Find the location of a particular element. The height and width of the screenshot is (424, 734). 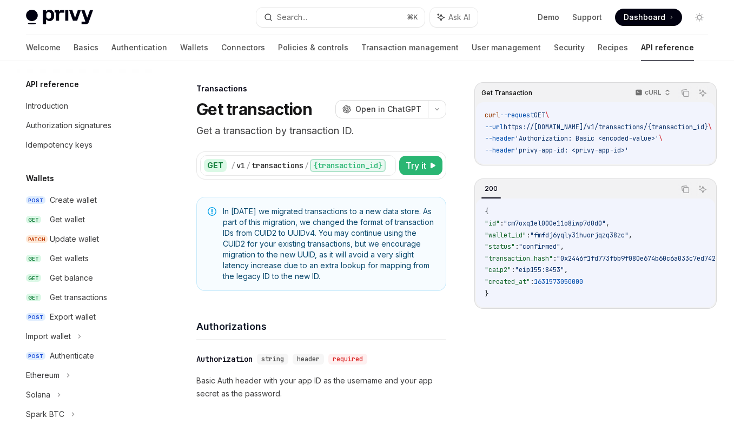

a: User management is located at coordinates (506, 48).